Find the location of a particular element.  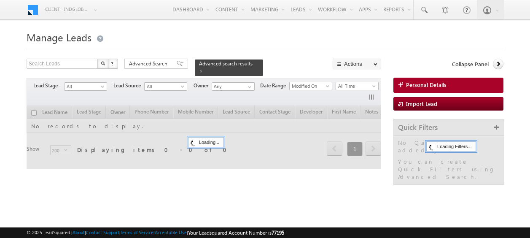

span: Personal Details is located at coordinates (426, 85).